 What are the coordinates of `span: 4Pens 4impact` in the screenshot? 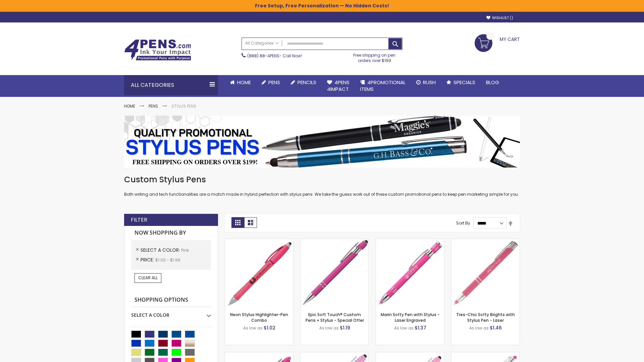 It's located at (338, 86).